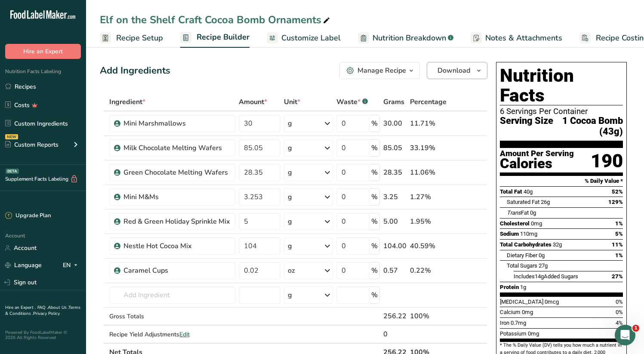 This screenshot has width=644, height=354. I want to click on button: Manage Recipe, so click(379, 71).